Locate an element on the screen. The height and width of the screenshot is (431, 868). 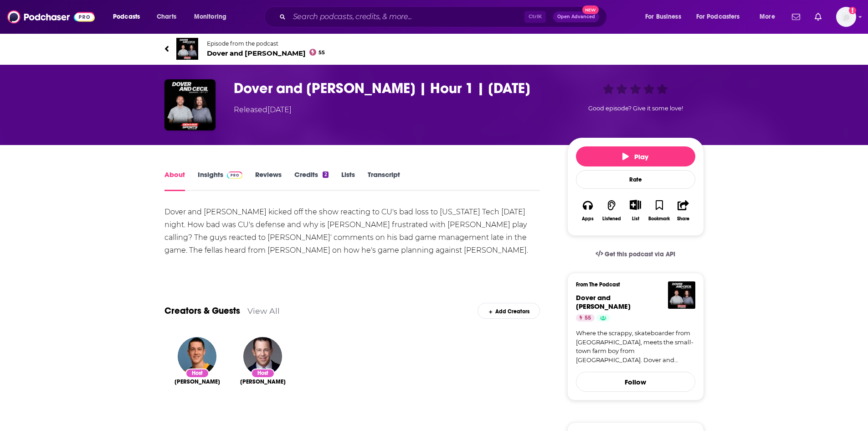
a: Dover and Cecil | Hour 1 | 09.02.25 is located at coordinates (190, 105).